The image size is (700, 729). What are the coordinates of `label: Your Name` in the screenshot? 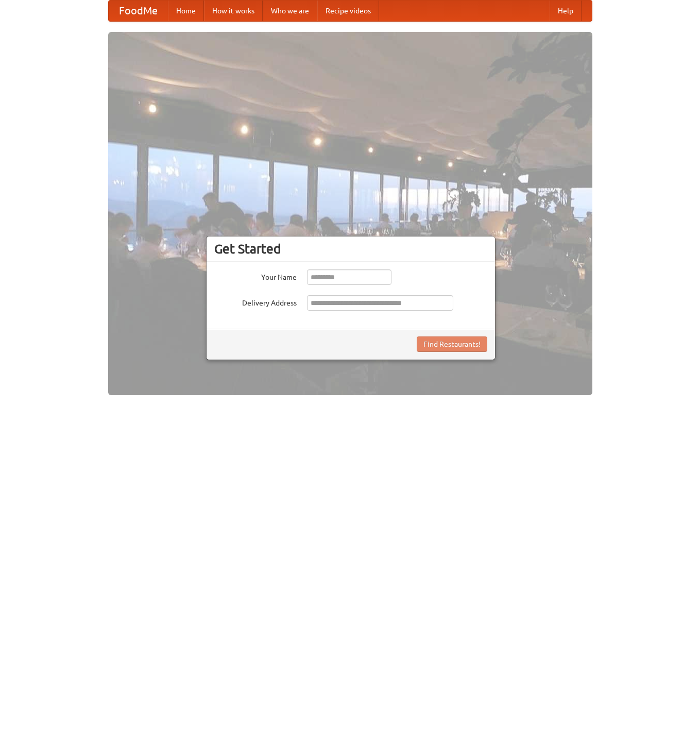 It's located at (255, 276).